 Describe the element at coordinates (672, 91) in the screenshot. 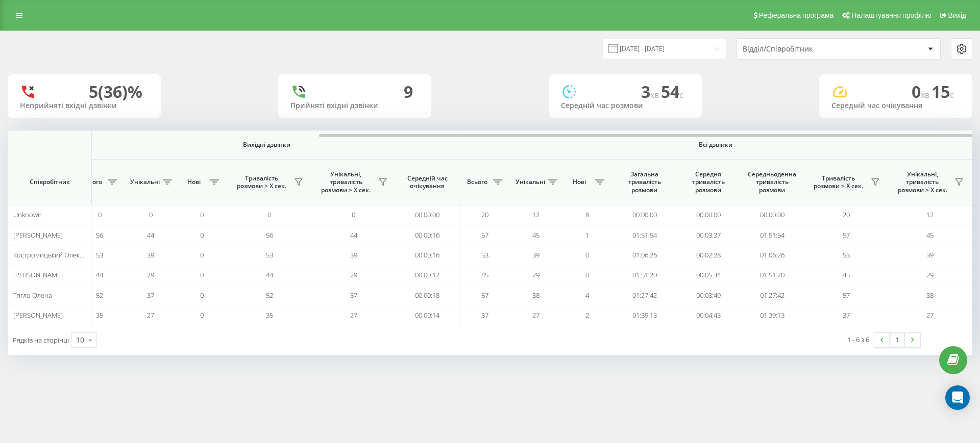

I see `span: 54` at that location.